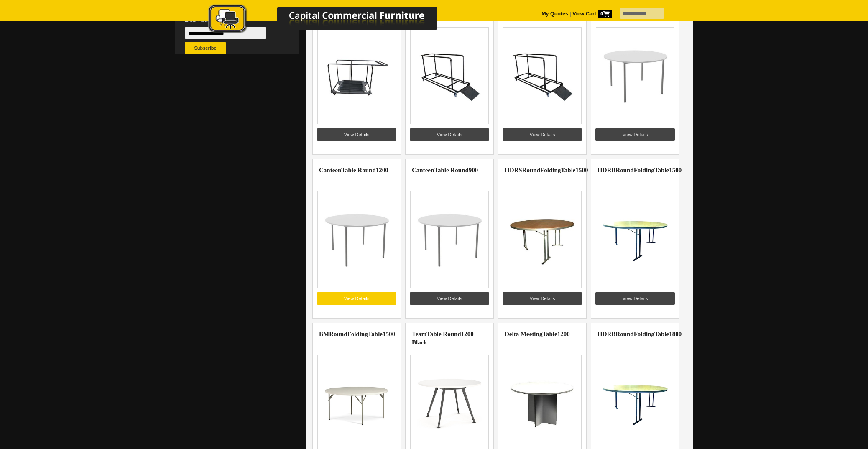 This screenshot has height=449, width=868. What do you see at coordinates (357, 334) in the screenshot?
I see `a: BMRoundFoldingTable1500` at bounding box center [357, 334].